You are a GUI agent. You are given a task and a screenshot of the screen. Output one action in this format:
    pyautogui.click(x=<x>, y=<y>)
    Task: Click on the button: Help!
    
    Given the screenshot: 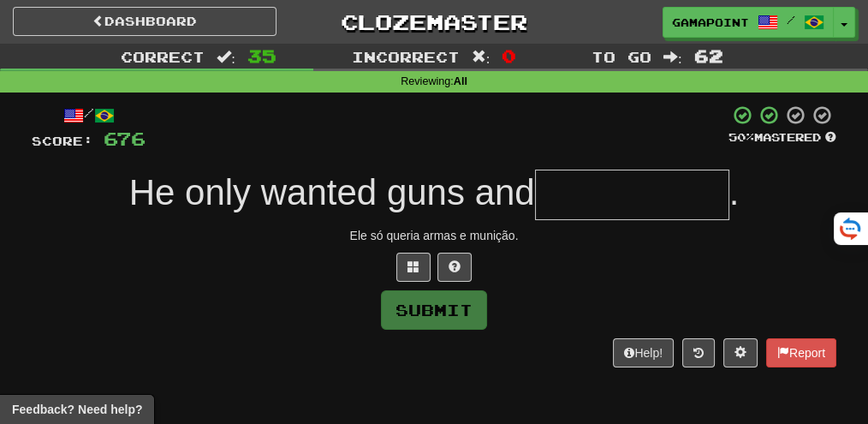 What is the action you would take?
    pyautogui.click(x=643, y=353)
    